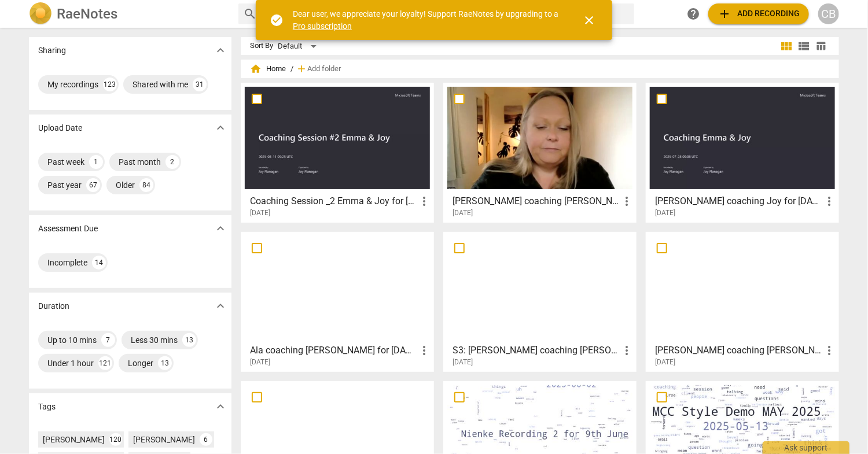 This screenshot has width=868, height=454. Describe the element at coordinates (759, 14) in the screenshot. I see `span: Add recording` at that location.